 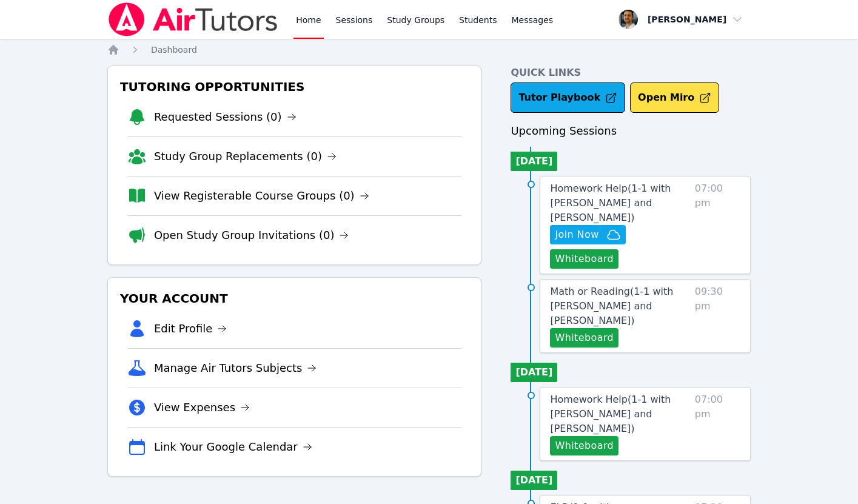 What do you see at coordinates (236, 368) in the screenshot?
I see `a: Manage Air Tutors Subjects` at bounding box center [236, 368].